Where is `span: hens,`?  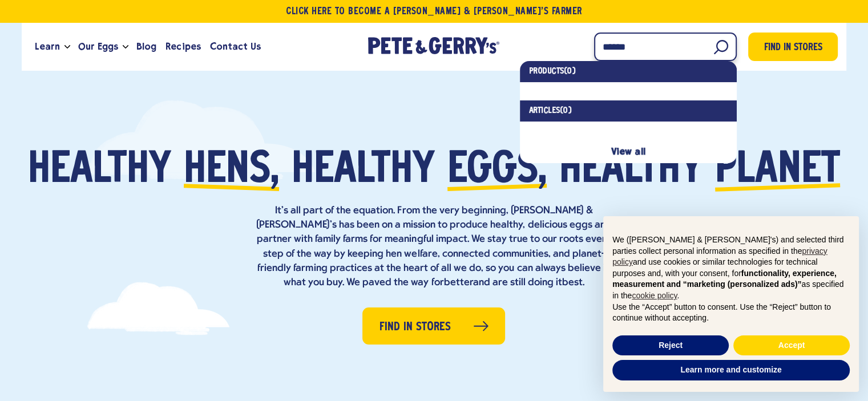
span: hens, is located at coordinates (231, 171).